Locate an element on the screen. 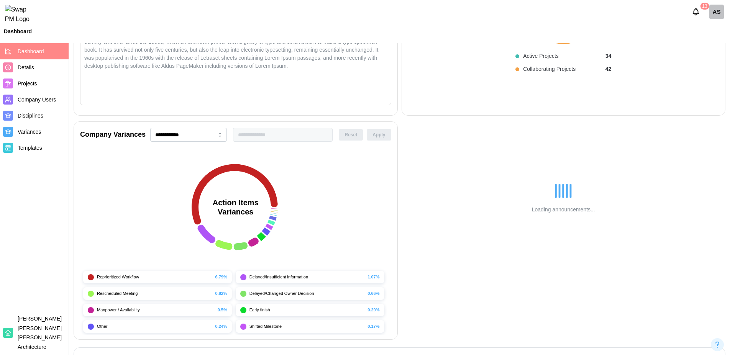  div: Collaborating Projects is located at coordinates (549, 69).